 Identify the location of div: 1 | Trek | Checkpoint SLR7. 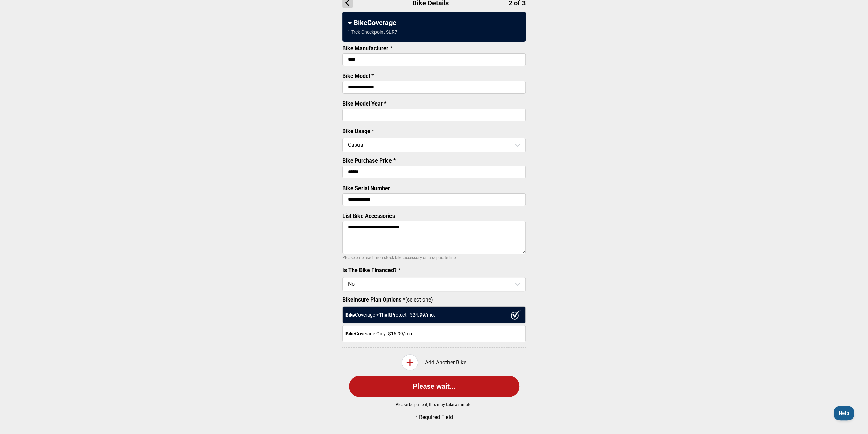
(372, 32).